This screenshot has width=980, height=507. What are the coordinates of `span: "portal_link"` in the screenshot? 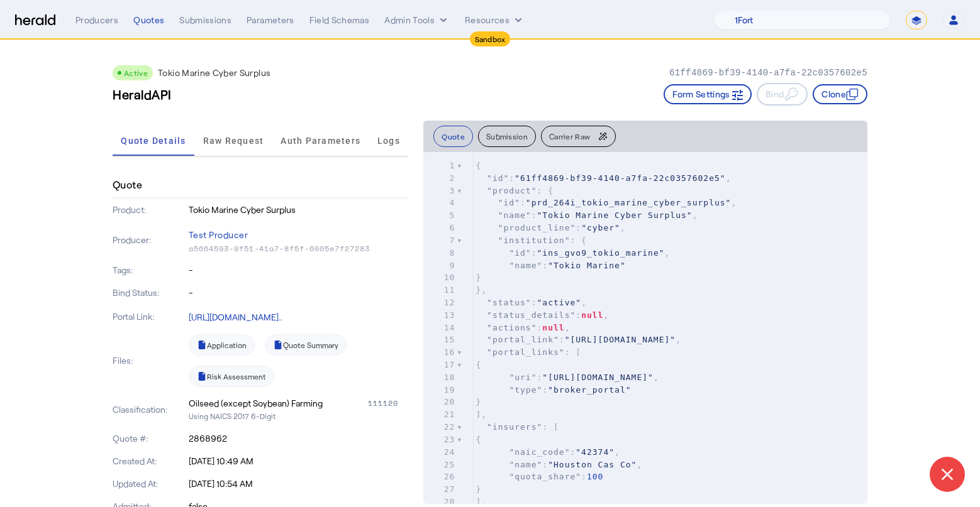 It's located at (523, 339).